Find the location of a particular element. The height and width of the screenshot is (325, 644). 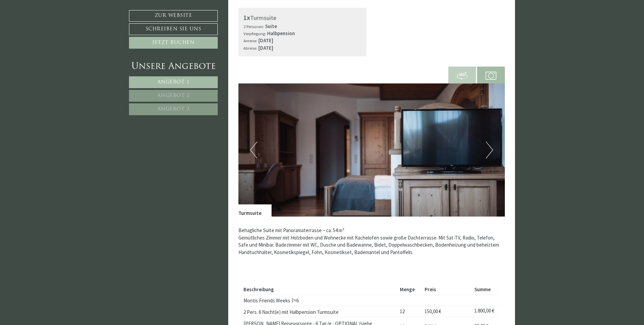

td: 12 is located at coordinates (409, 312).